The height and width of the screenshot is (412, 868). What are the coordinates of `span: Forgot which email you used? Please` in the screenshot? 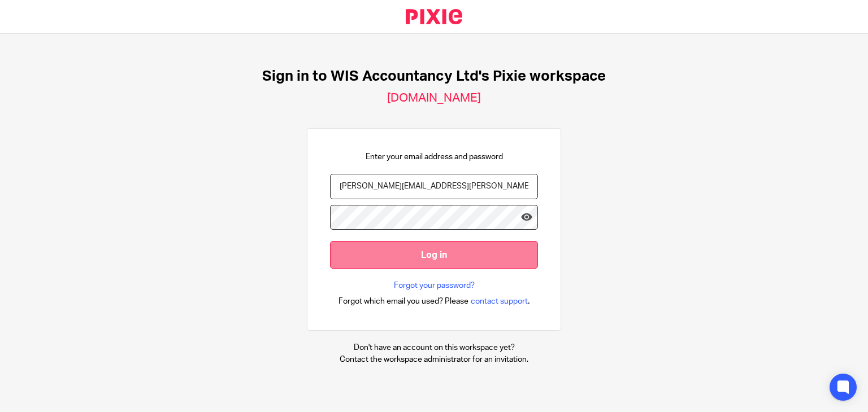 It's located at (403, 301).